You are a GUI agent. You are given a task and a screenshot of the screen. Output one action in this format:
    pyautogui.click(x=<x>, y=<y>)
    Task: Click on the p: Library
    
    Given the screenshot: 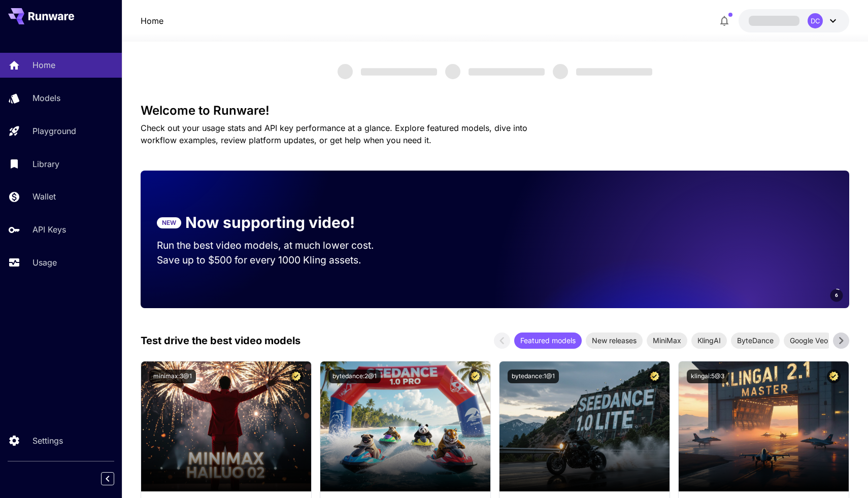 What is the action you would take?
    pyautogui.click(x=45, y=164)
    